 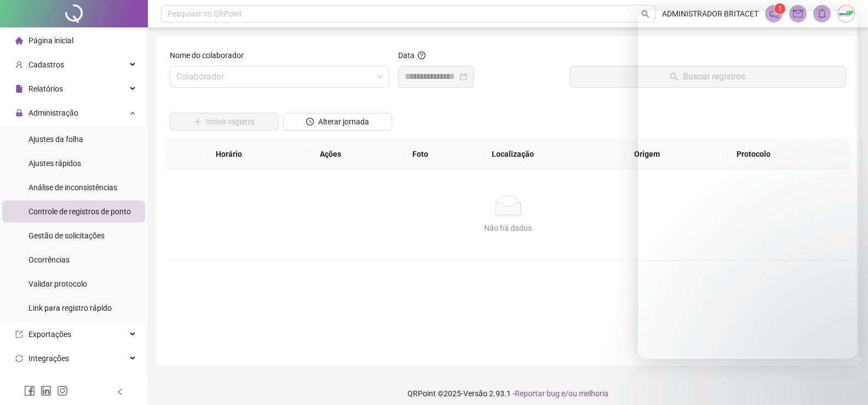 I want to click on span: 1, so click(x=780, y=9).